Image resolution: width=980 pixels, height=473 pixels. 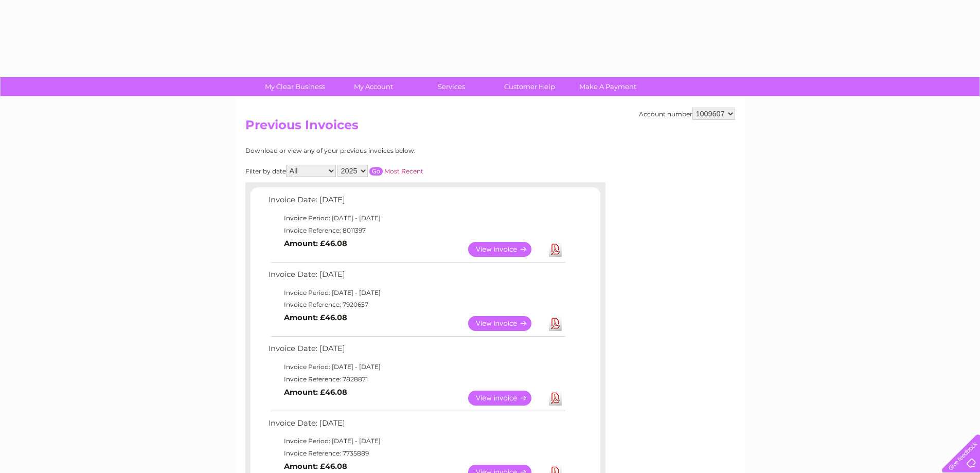 I want to click on td: Invoice Reference: 7828871, so click(x=416, y=379).